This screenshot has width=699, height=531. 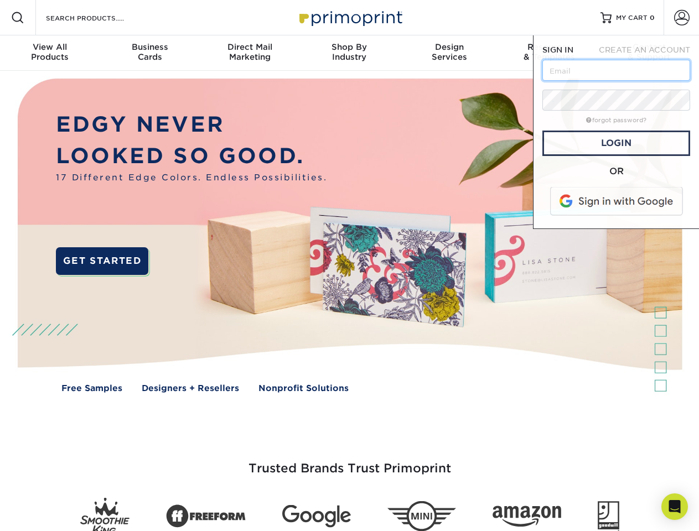 What do you see at coordinates (99, 18) in the screenshot?
I see `input: SEARCH PRODUCTS.....` at bounding box center [99, 18].